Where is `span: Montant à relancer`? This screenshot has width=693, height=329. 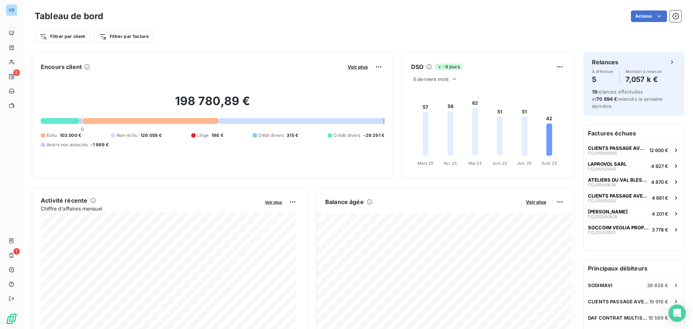 span: Montant à relancer is located at coordinates (644, 71).